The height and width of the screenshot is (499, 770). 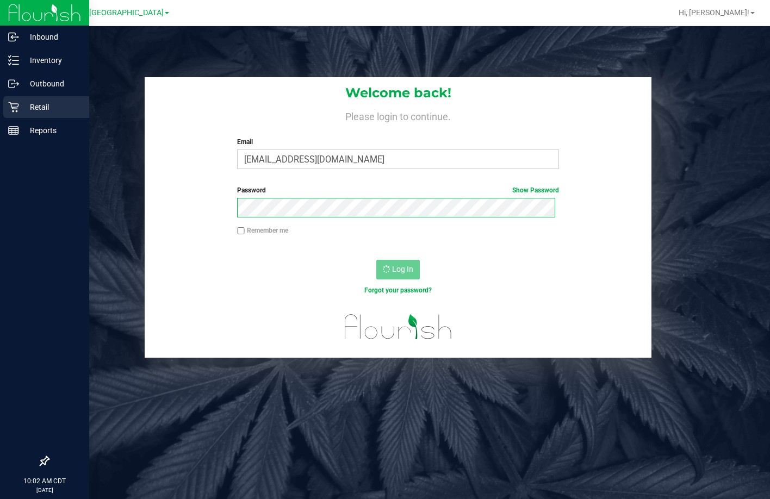 I want to click on a: Forgot your password?, so click(x=398, y=290).